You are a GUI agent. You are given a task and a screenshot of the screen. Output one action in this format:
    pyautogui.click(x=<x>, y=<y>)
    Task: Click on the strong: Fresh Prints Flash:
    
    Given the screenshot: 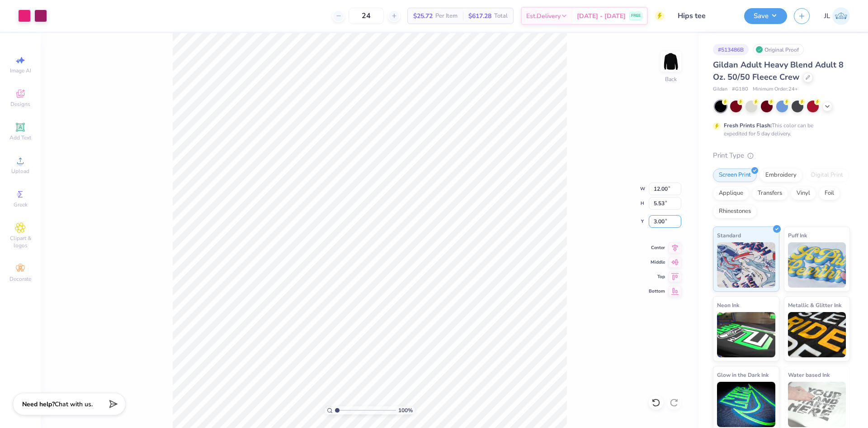 What is the action you would take?
    pyautogui.click(x=748, y=125)
    